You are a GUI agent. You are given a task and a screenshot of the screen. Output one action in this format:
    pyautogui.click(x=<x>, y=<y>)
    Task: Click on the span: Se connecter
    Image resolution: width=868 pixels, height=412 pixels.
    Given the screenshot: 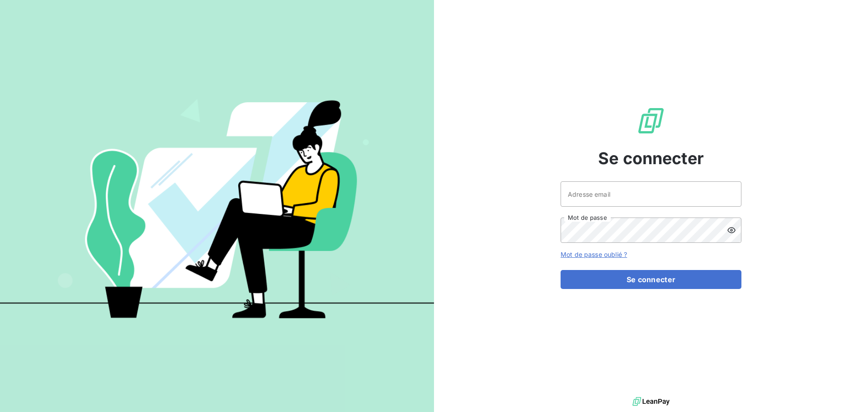 What is the action you would take?
    pyautogui.click(x=652, y=158)
    